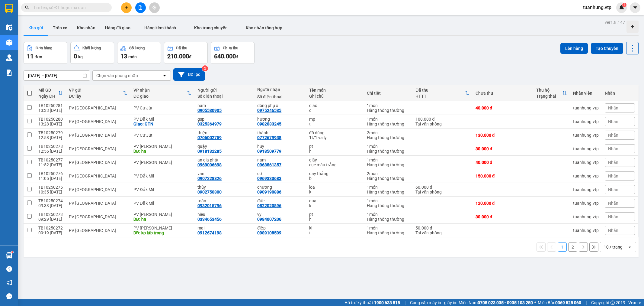 The height and width of the screenshot is (306, 644). I want to click on div: dây thắng, so click(335, 173).